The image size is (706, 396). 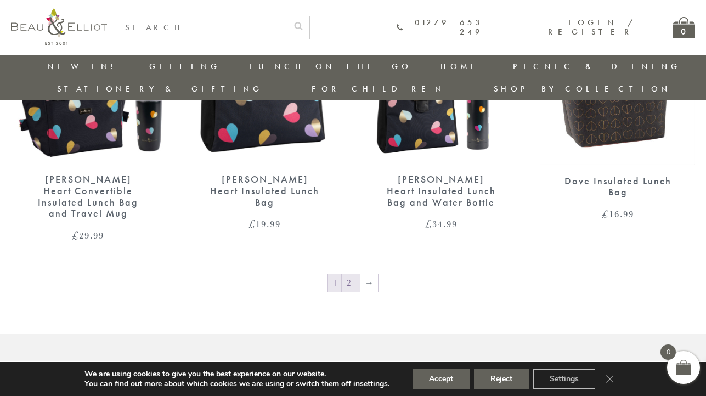 I want to click on a: Login / Register, so click(x=591, y=27).